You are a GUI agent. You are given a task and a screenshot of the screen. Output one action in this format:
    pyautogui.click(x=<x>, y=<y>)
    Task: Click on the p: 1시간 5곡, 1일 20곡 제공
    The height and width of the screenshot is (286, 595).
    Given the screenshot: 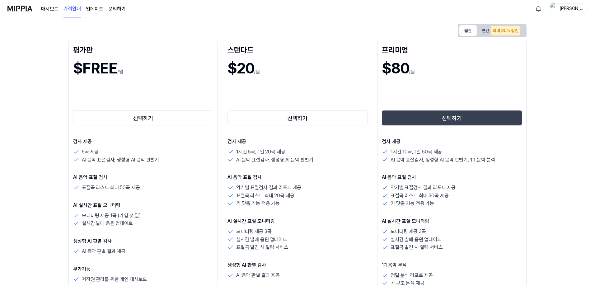 What is the action you would take?
    pyautogui.click(x=260, y=152)
    